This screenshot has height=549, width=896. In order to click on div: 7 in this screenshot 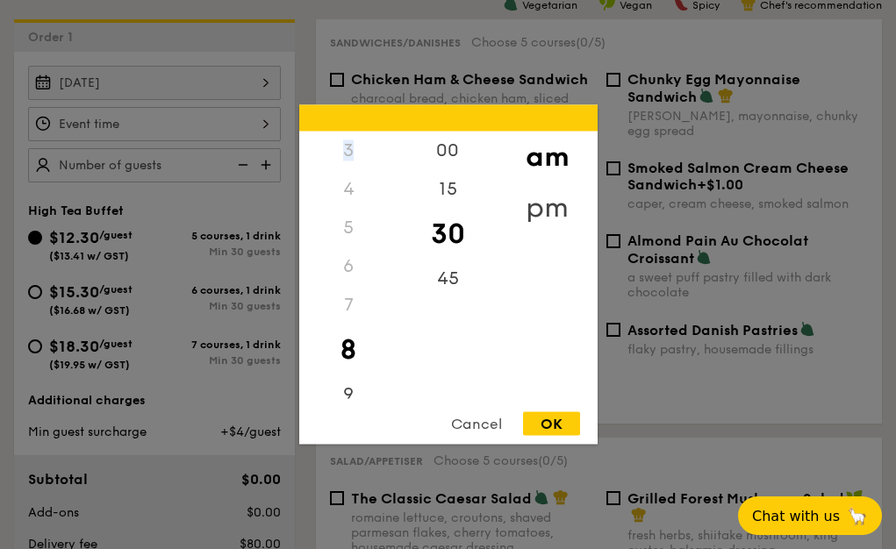, I will do `click(348, 305)`.